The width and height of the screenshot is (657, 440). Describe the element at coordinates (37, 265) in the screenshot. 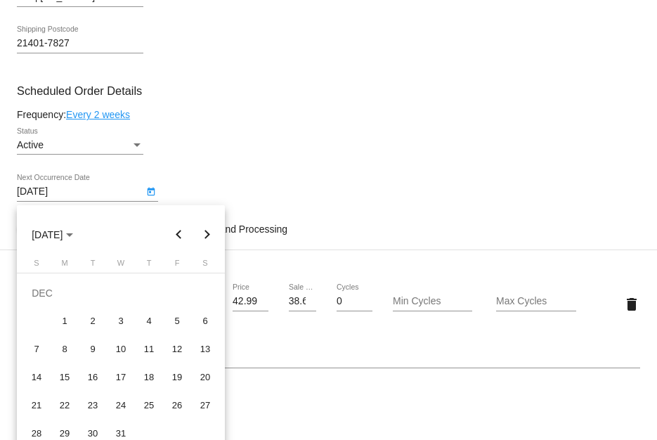

I see `th: Sunday` at that location.